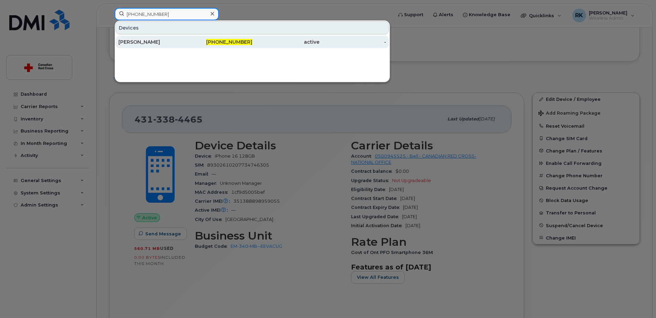 This screenshot has width=656, height=318. Describe the element at coordinates (286, 42) in the screenshot. I see `div: active` at that location.